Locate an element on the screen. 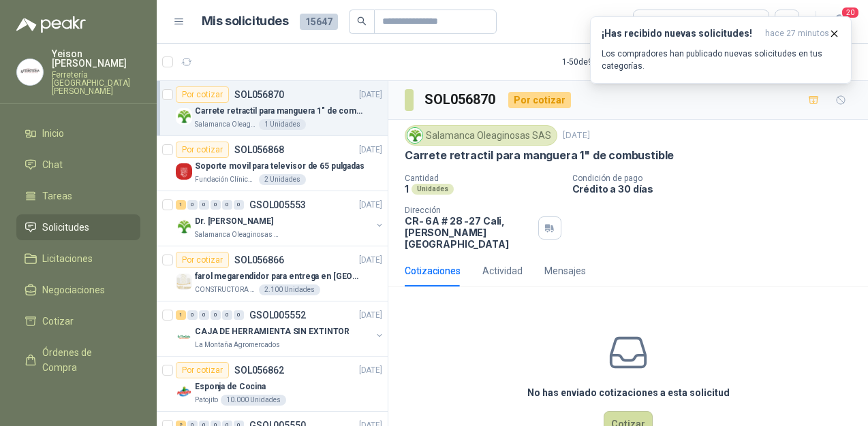 This screenshot has width=868, height=426. div: Actividad is located at coordinates (502, 271).